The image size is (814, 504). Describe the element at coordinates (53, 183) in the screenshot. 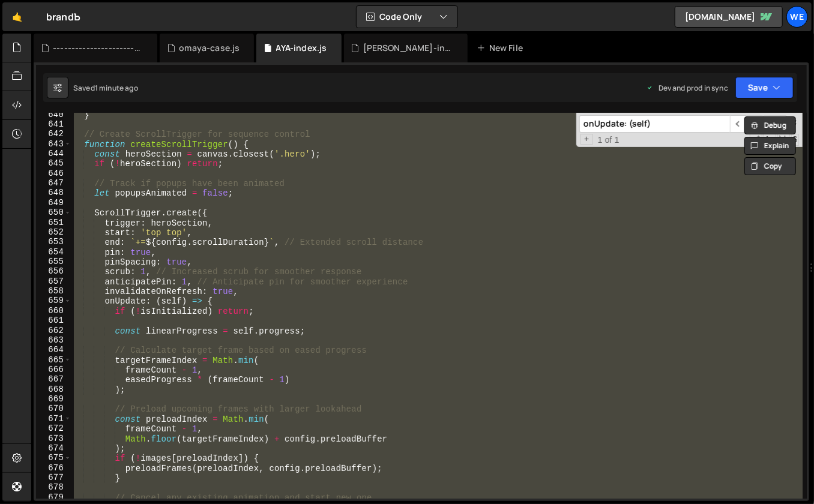

I see `div: 647` at that location.